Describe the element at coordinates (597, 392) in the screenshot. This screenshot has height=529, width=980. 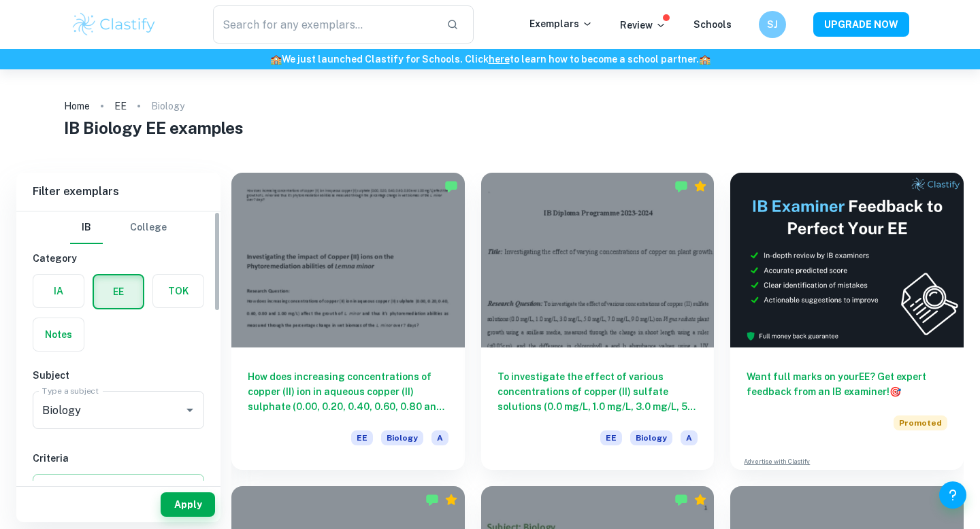
I see `h6: To investigate the effect of various concentrations of copper (II) sulfate solutions (0.0 mg/L, 1...` at that location.